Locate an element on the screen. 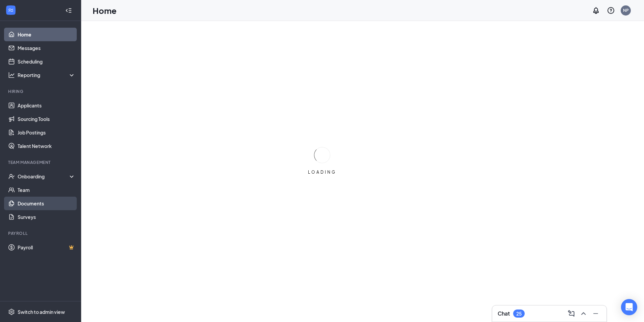  svg: ComposeMessage is located at coordinates (571, 313).